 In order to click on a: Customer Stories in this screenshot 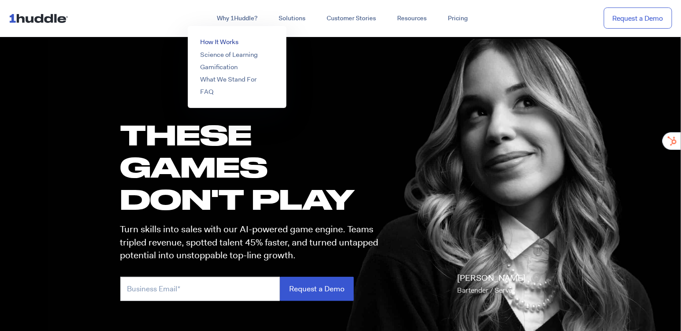, I will do `click(351, 19)`.